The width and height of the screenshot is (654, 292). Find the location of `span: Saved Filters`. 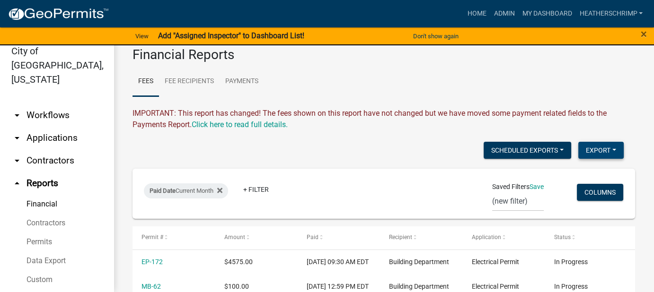

span: Saved Filters is located at coordinates (511, 187).